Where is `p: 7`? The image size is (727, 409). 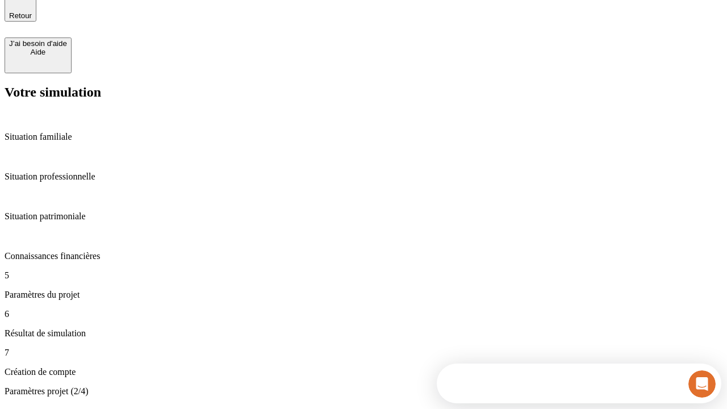 p: 7 is located at coordinates (363, 353).